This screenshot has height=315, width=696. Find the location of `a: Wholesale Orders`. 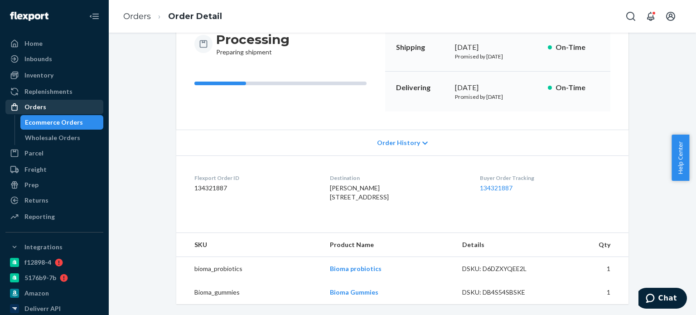

a: Wholesale Orders is located at coordinates (62, 138).